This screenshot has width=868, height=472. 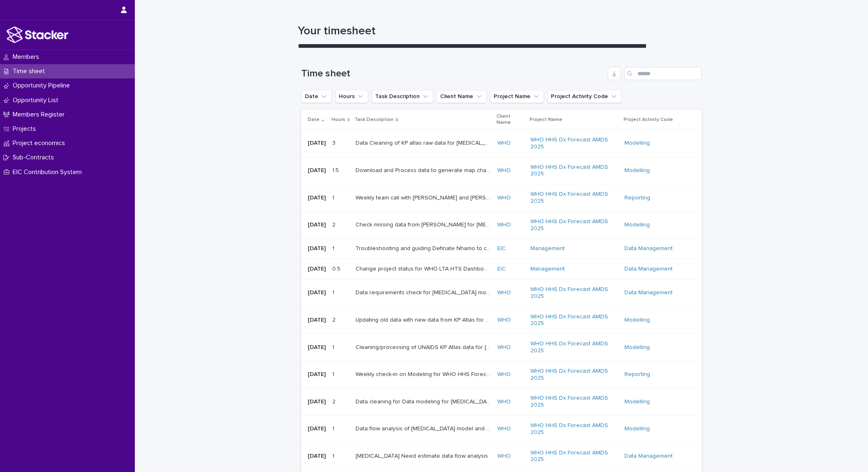 What do you see at coordinates (498, 32) in the screenshot?
I see `h1: Your timesheet` at bounding box center [498, 32].